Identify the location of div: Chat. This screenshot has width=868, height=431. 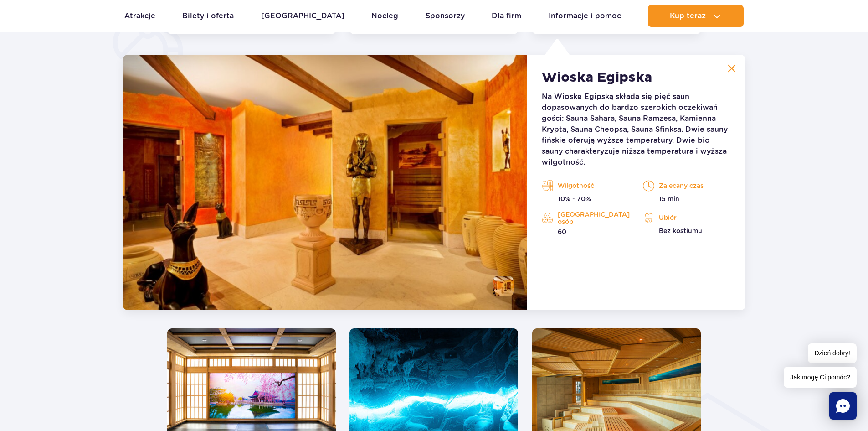
(844, 406).